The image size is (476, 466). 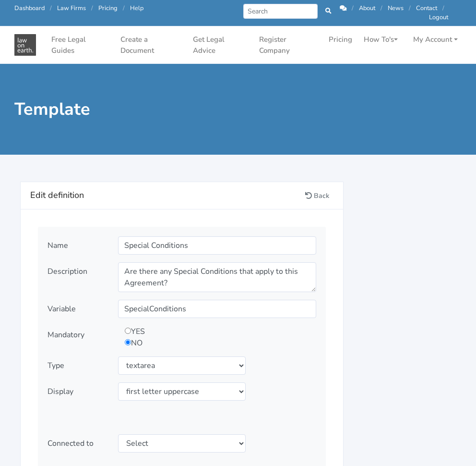 I want to click on a: Dashboard, so click(x=30, y=8).